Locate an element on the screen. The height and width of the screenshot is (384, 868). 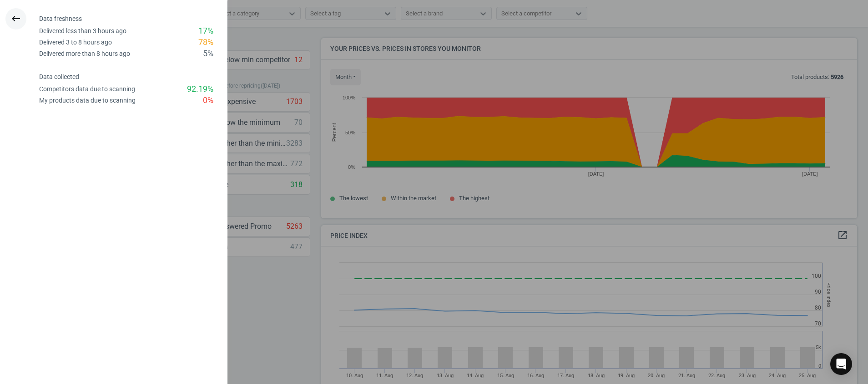
i: keyboard_backspace is located at coordinates (16, 18).